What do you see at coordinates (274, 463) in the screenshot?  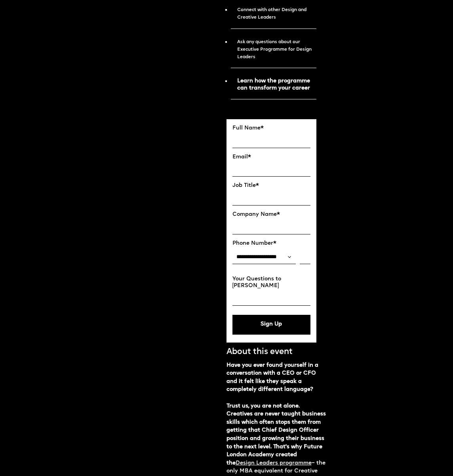 I see `strong: Design Leaders programme` at bounding box center [274, 463].